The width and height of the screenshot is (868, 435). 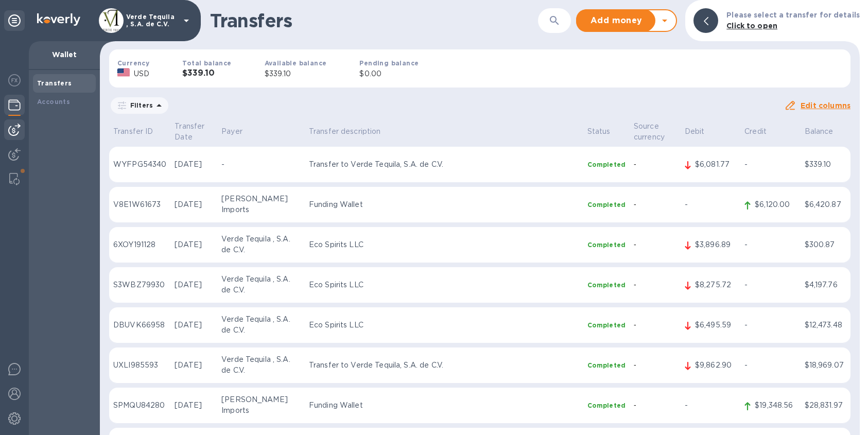 What do you see at coordinates (139, 245) in the screenshot?
I see `p: 6XOY191128` at bounding box center [139, 245].